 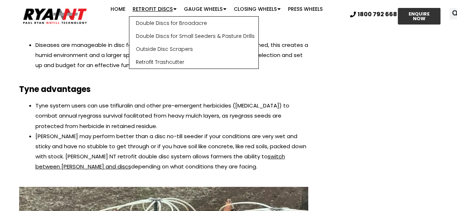 What do you see at coordinates (155, 9) in the screenshot?
I see `a: Retrofit Discs` at bounding box center [155, 9].